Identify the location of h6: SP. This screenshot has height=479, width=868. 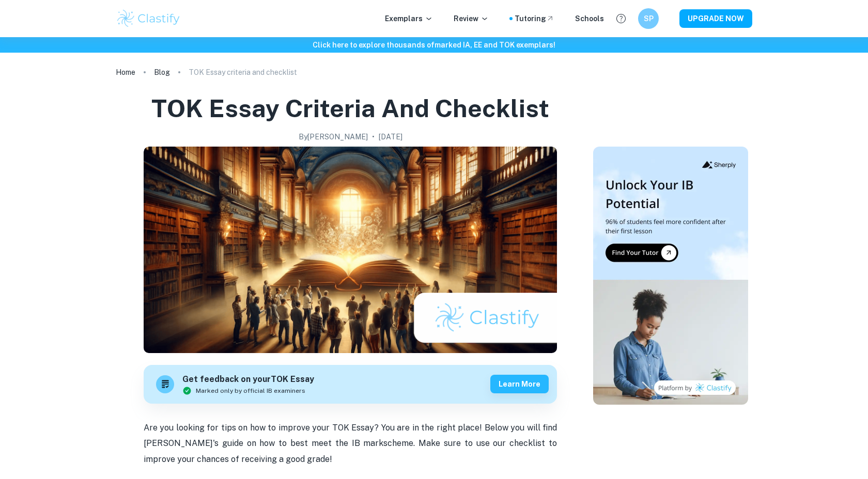
(649, 18).